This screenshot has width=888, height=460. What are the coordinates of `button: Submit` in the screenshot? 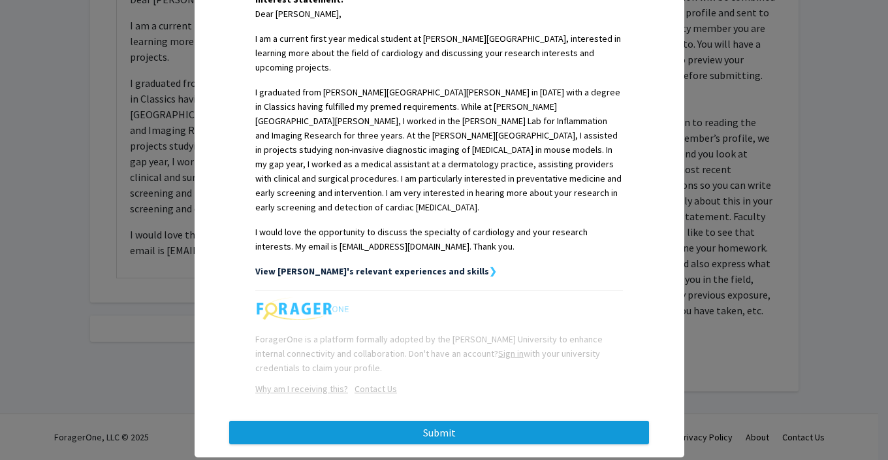 It's located at (439, 432).